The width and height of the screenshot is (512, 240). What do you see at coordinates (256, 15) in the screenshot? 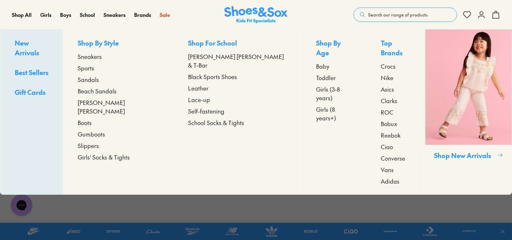
I see `a: Shoes & Sox` at bounding box center [256, 15].